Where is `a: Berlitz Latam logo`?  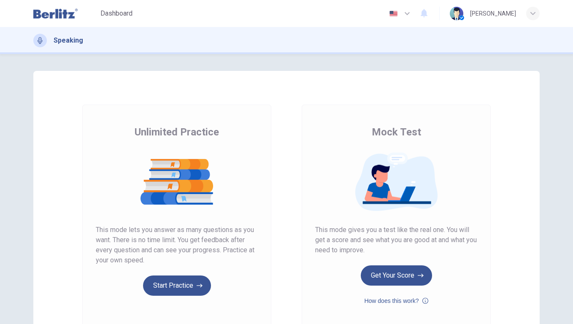
a: Berlitz Latam logo is located at coordinates (65, 13).